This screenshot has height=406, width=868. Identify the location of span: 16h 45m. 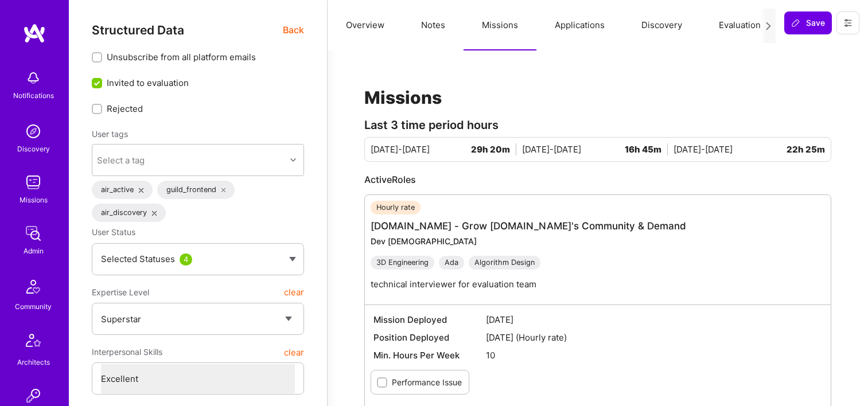
(646, 149).